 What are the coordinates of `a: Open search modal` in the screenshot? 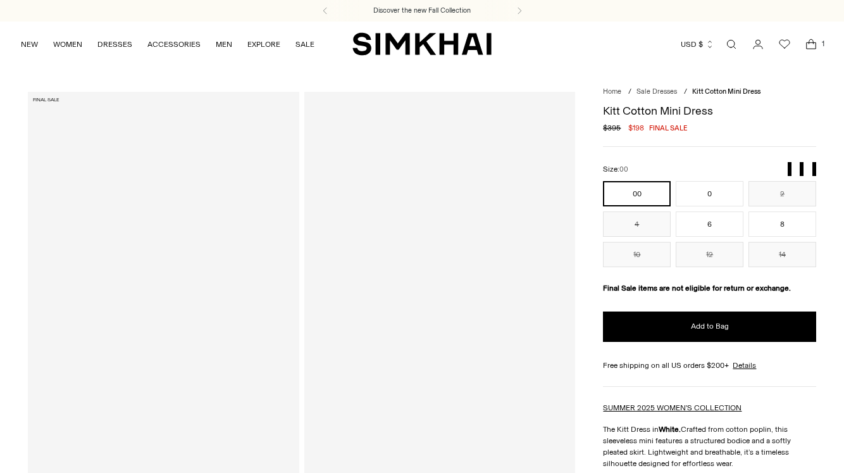 It's located at (732, 44).